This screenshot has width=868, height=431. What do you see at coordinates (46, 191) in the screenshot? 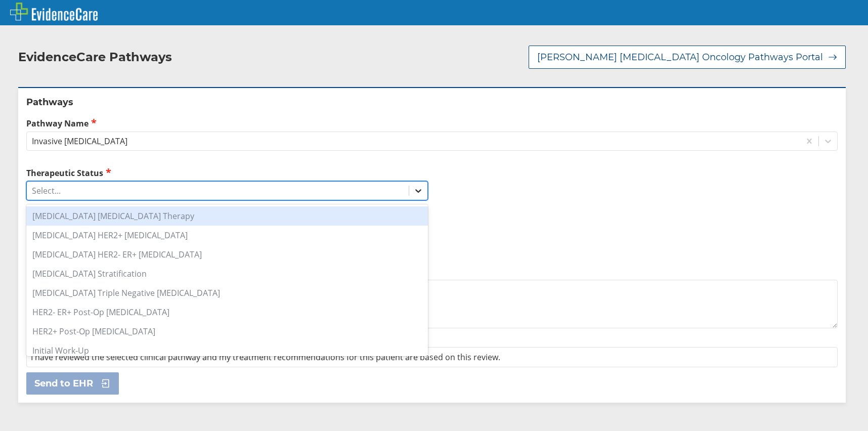
I see `div: Select...` at bounding box center [46, 191].